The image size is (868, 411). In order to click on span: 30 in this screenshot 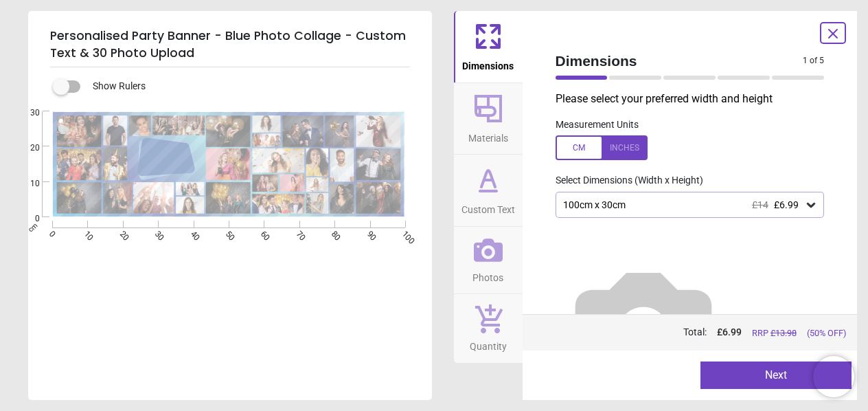, I will do `click(27, 113)`.